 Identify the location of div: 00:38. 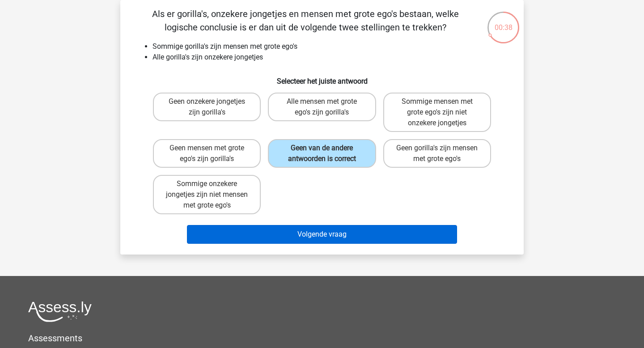
(504, 22).